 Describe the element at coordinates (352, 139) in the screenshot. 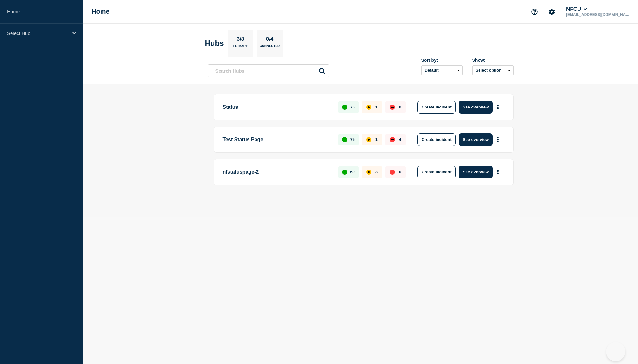

I see `p: 75` at that location.